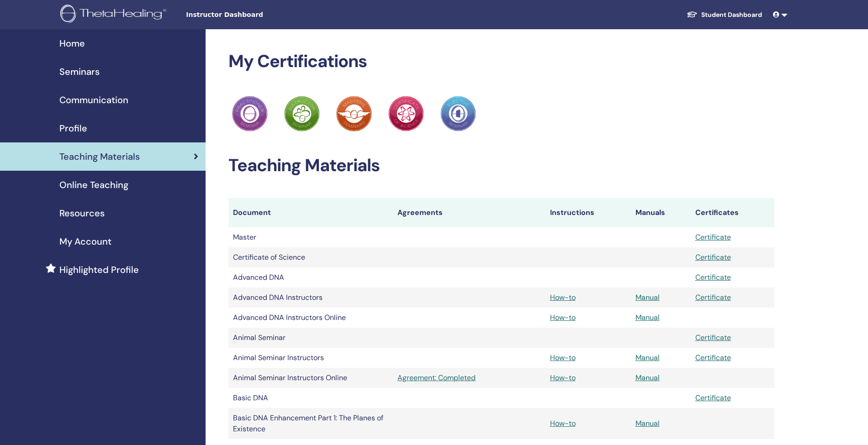  Describe the element at coordinates (311, 378) in the screenshot. I see `td: Animal Seminar Instructors Online` at that location.